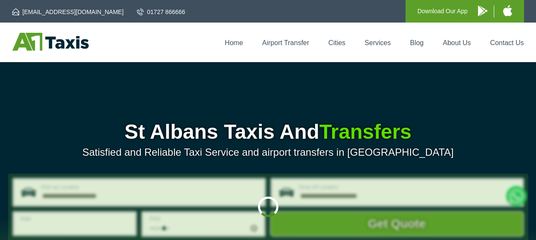 The height and width of the screenshot is (240, 536). I want to click on a: Blog, so click(417, 43).